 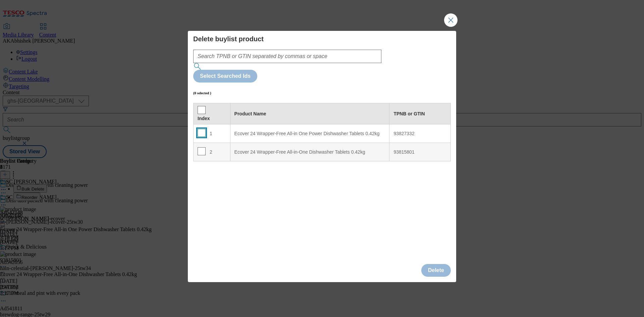 I want to click on input: Search TPNB or GTIN separated by commas or space, so click(x=287, y=56).